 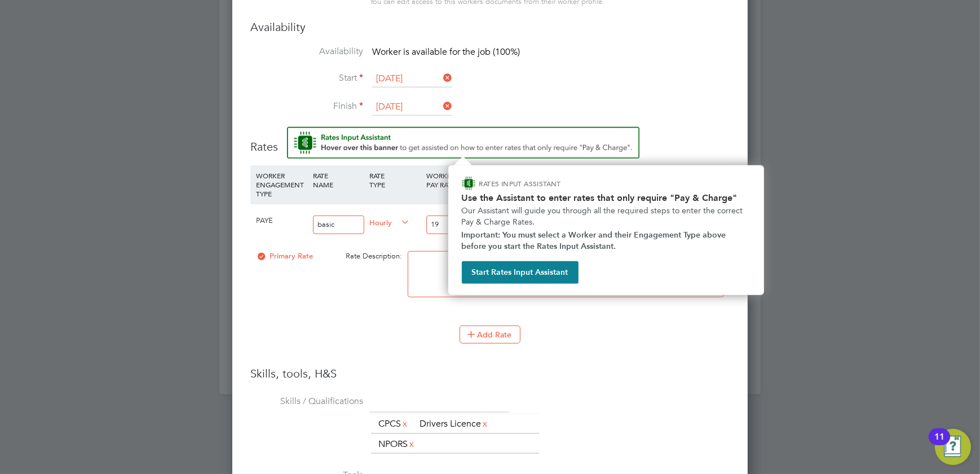 What do you see at coordinates (550, 183) in the screenshot?
I see `p: RATES INPUT ASSISTANT` at bounding box center [550, 183].